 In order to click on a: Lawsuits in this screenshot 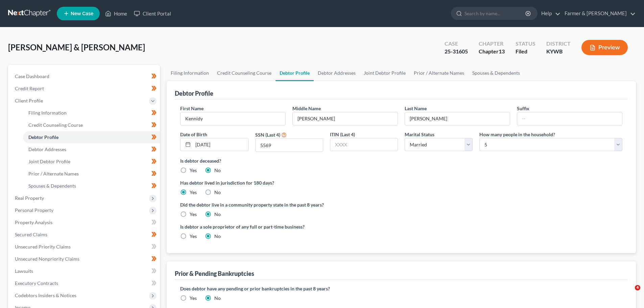, I will do `click(84, 271)`.